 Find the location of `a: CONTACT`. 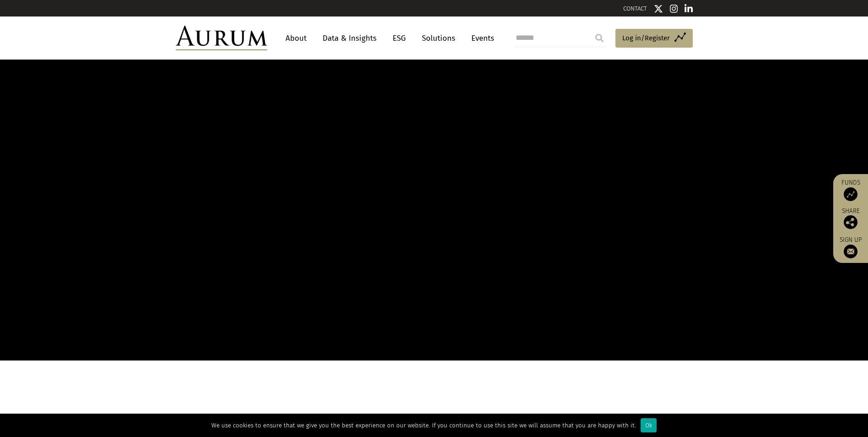

a: CONTACT is located at coordinates (635, 8).